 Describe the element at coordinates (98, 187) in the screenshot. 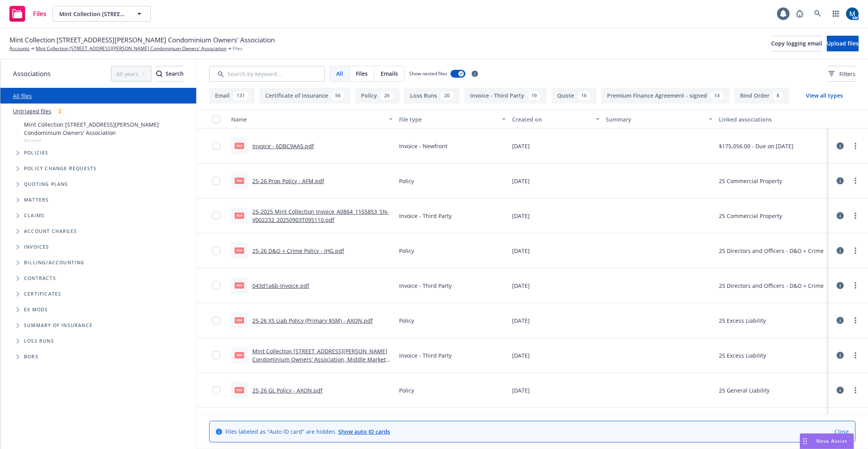

I see `div: Tree Example` at that location.